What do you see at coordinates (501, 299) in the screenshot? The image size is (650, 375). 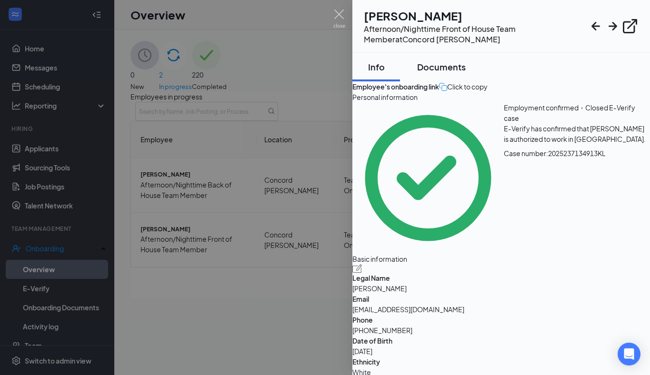 I see `span: Email` at bounding box center [501, 299].